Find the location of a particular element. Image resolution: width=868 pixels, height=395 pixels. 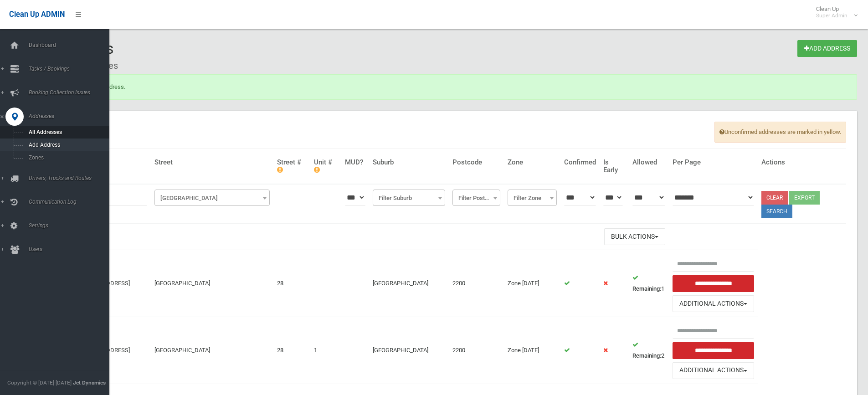

span: Add Address is located at coordinates (67, 145).